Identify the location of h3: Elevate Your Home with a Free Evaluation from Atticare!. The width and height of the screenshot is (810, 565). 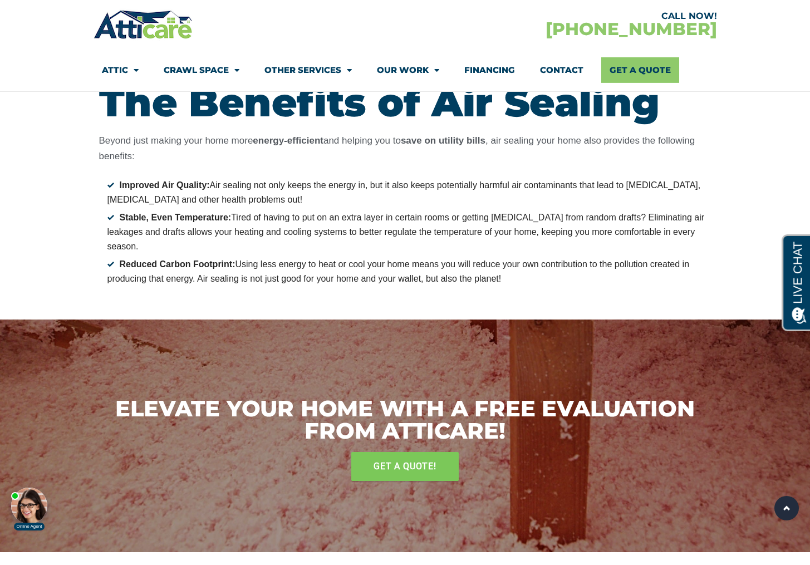
(406, 420).